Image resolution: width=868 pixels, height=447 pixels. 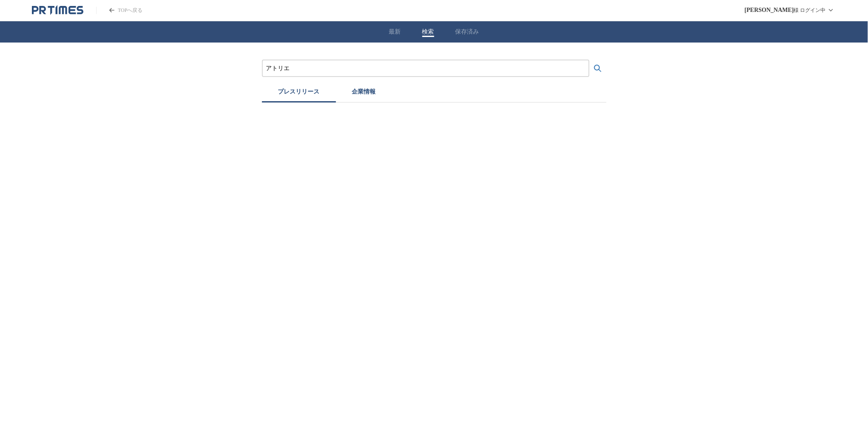 What do you see at coordinates (395, 32) in the screenshot?
I see `button: 最新` at bounding box center [395, 32].